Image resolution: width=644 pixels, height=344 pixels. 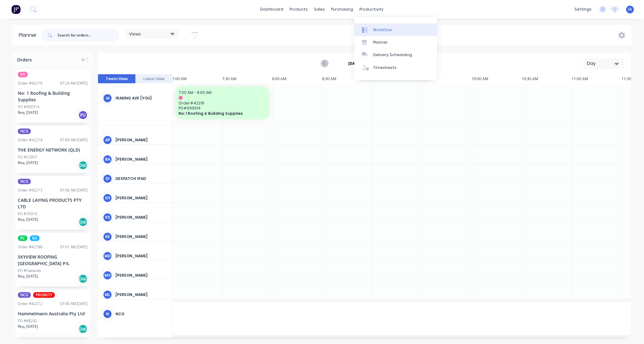 I want to click on div: N, so click(x=108, y=314).